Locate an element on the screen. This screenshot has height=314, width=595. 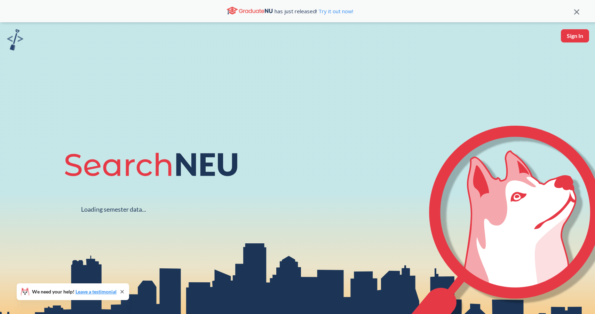
a: sandbox logo is located at coordinates (15, 41).